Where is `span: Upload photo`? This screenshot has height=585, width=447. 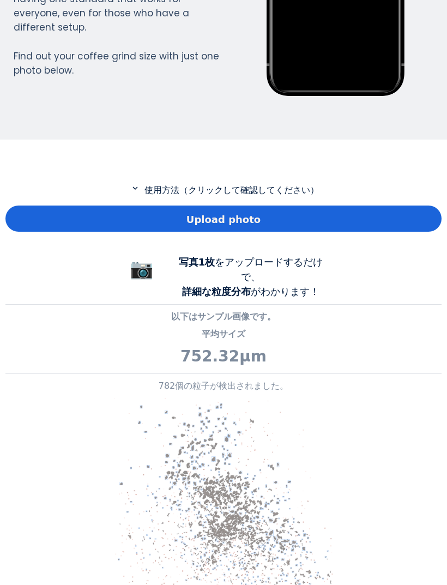
span: Upload photo is located at coordinates (224, 219).